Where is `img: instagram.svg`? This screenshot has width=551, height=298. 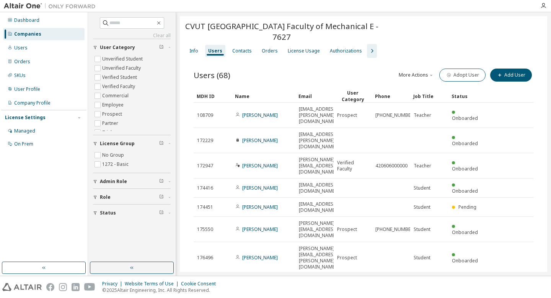
img: instagram.svg is located at coordinates (63, 286).